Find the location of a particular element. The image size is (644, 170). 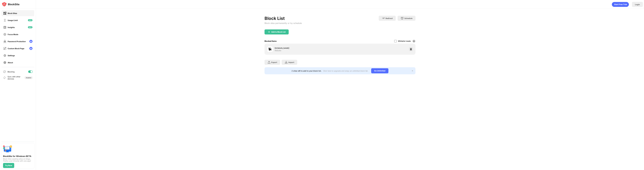

div: Insights is located at coordinates (11, 27).